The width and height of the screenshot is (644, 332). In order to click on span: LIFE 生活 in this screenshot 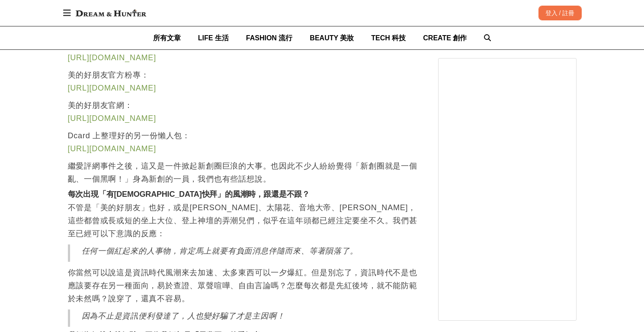, I will do `click(213, 38)`.